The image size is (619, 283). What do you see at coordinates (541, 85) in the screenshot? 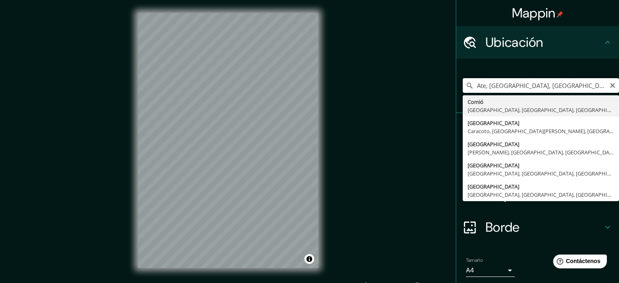
I see `input: Elige tu ciudad o zona` at bounding box center [541, 85].